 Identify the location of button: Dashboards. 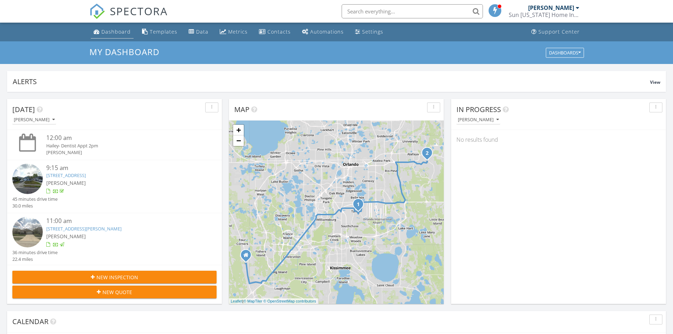
(565, 53).